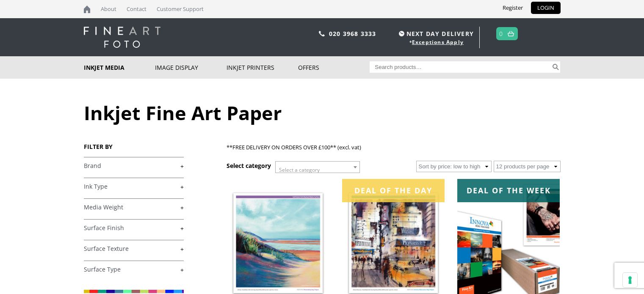 The image size is (644, 294). What do you see at coordinates (438, 42) in the screenshot?
I see `a: Exceptions Apply` at bounding box center [438, 42].